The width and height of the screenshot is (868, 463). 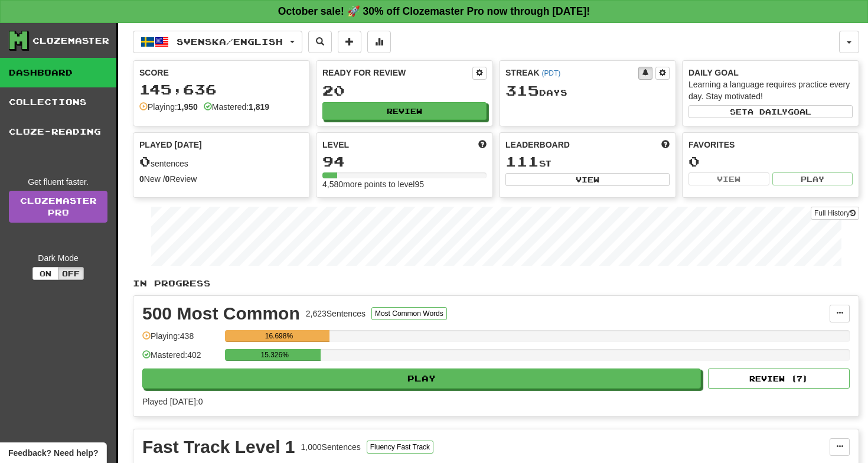 I want to click on div: New / Review, so click(x=222, y=179).